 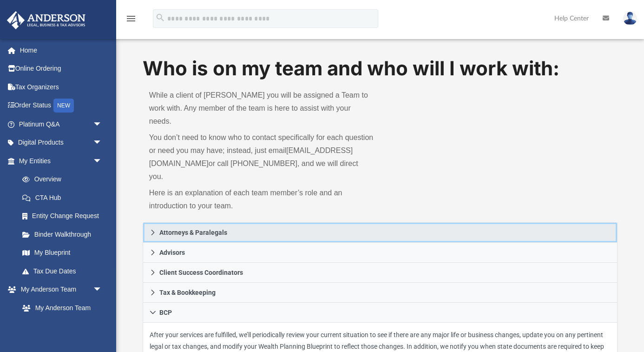 What do you see at coordinates (172, 253) in the screenshot?
I see `span: Advisors` at bounding box center [172, 253].